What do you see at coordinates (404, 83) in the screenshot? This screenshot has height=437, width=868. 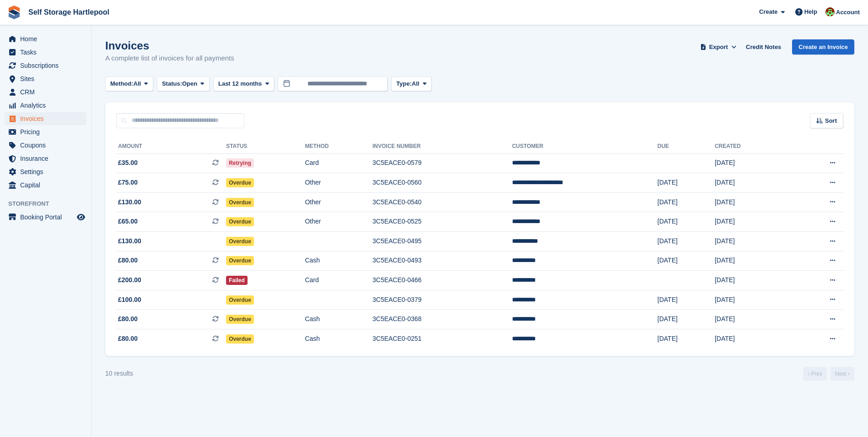 I see `span: Type:` at bounding box center [404, 83].